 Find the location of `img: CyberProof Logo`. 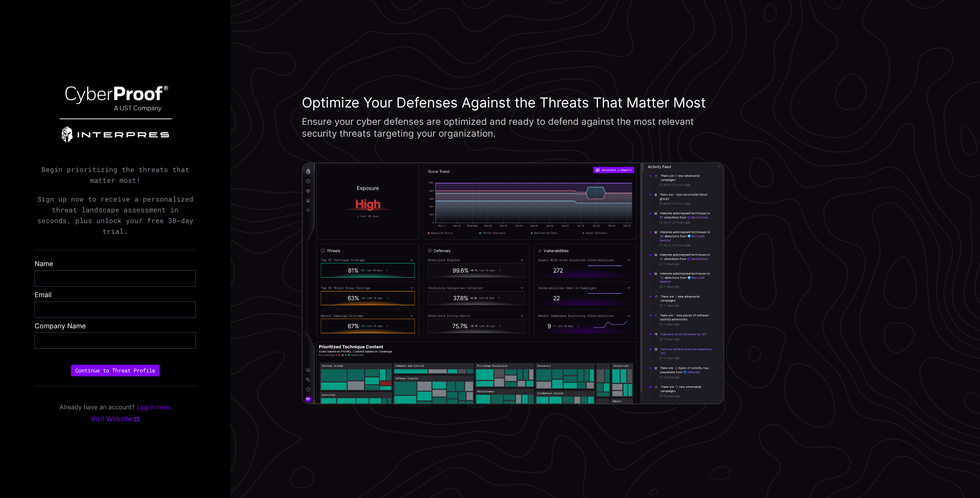

img: CyberProof Logo is located at coordinates (115, 116).